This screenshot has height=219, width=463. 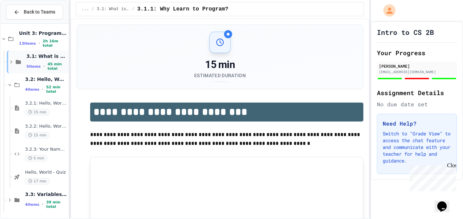 I want to click on div: 15 min, so click(x=220, y=65).